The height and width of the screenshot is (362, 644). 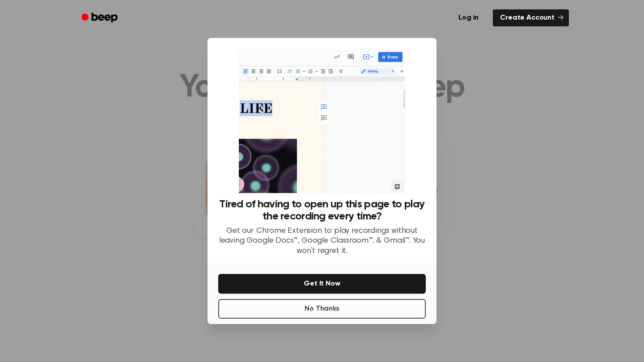 I want to click on a: Beep, so click(x=100, y=18).